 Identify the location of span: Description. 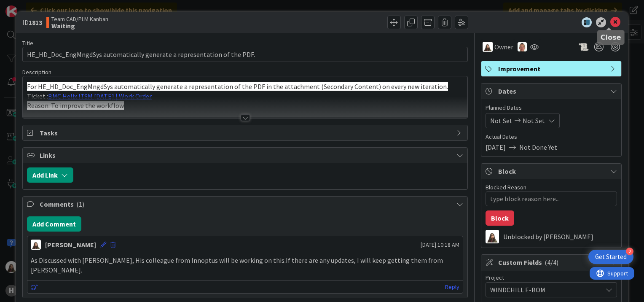
(37, 72).